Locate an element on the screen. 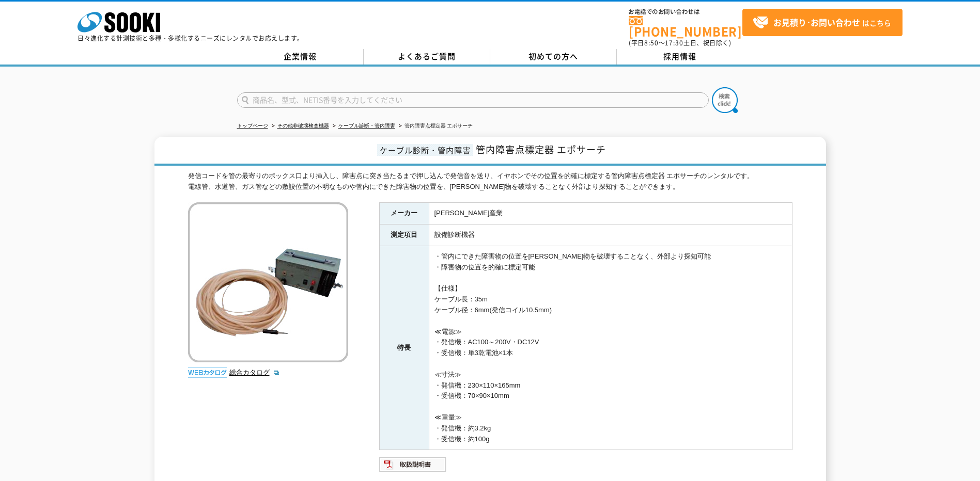  div: 発信コードを管の最寄りのボックス口より挿入し、障害点に突き当たるまで押し込んで発信音を送り、イヤホンでその位置を的確に標定する管内障害点標定器 エポサーチのレンタルです。 電線管、水道管、ガス管... is located at coordinates (490, 182).